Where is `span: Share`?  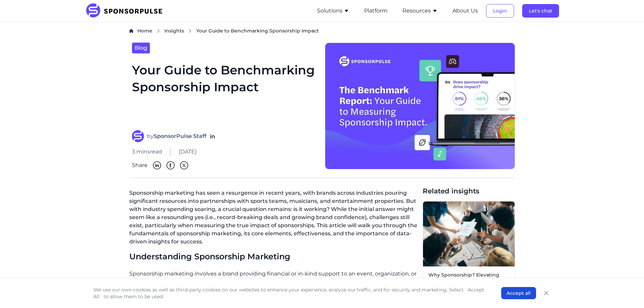
span: Share is located at coordinates (140, 165).